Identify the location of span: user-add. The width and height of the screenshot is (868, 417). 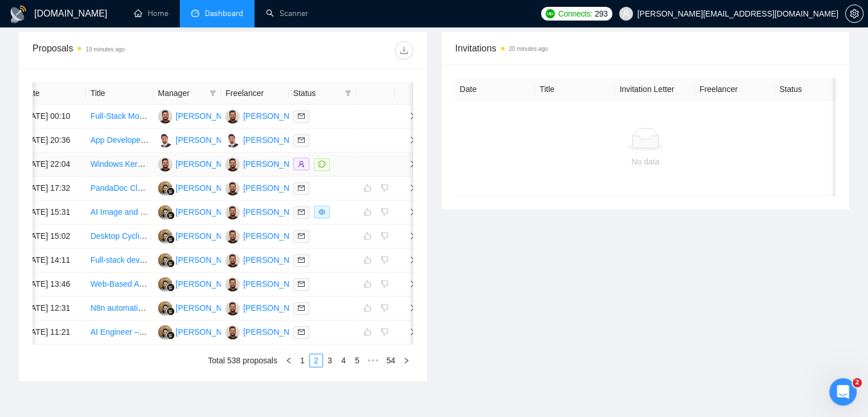
(301, 164).